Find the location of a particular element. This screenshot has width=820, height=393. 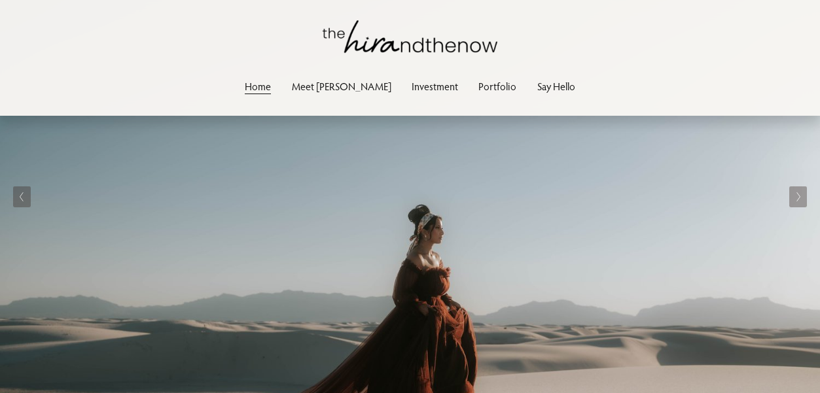

img: thehirandthenow is located at coordinates (410, 37).